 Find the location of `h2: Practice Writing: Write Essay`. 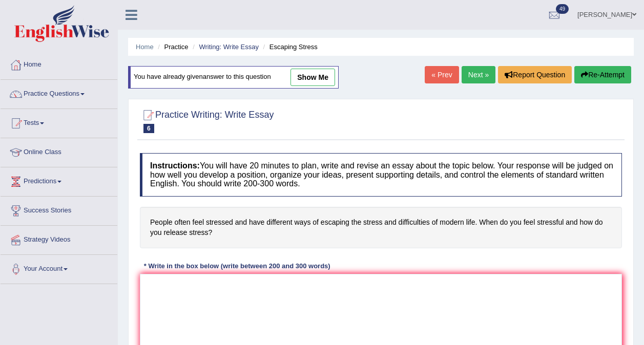

h2: Practice Writing: Write Essay is located at coordinates (206, 121).